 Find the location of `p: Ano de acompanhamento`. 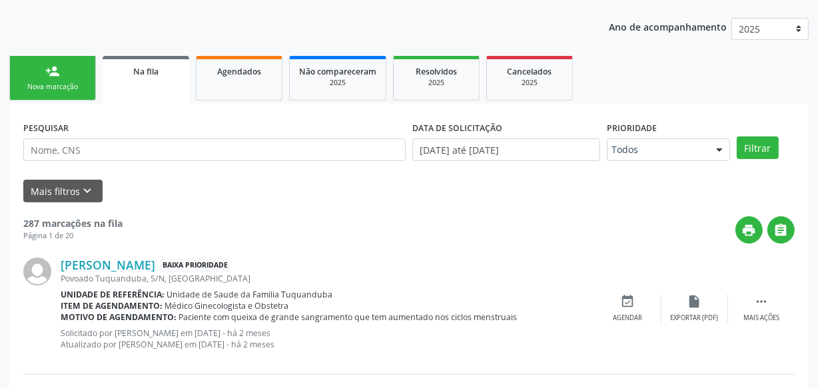

p: Ano de acompanhamento is located at coordinates (667, 26).